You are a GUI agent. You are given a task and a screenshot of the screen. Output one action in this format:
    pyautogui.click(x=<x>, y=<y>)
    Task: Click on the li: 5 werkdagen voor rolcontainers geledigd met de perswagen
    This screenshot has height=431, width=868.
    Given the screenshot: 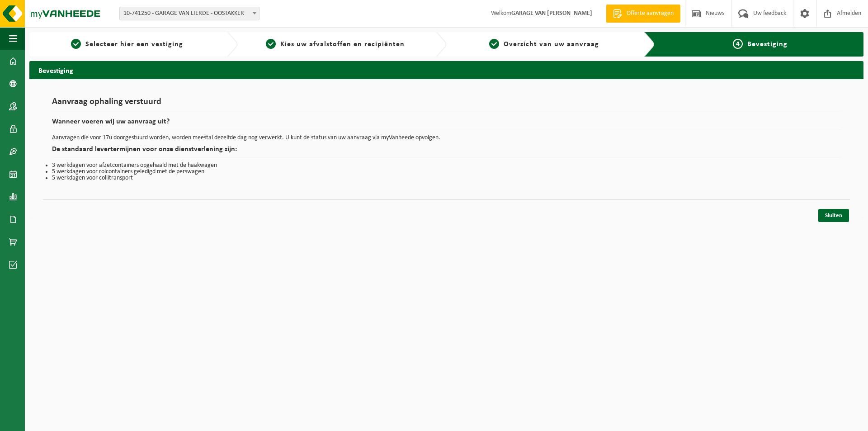 What is the action you would take?
    pyautogui.click(x=446, y=172)
    